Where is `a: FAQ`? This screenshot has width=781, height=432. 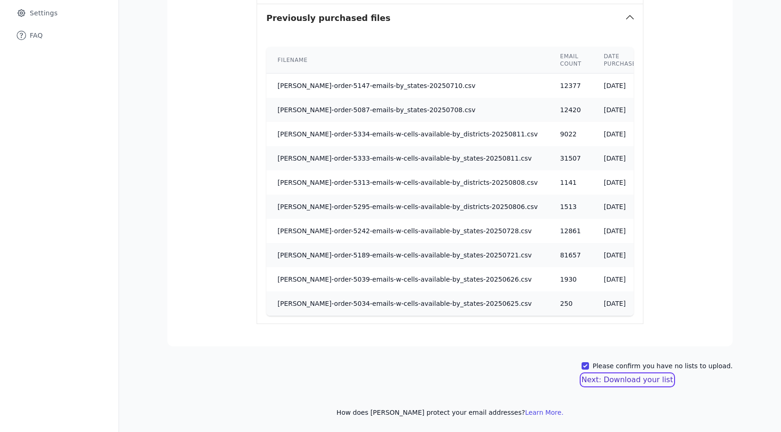 a: FAQ is located at coordinates (59, 35).